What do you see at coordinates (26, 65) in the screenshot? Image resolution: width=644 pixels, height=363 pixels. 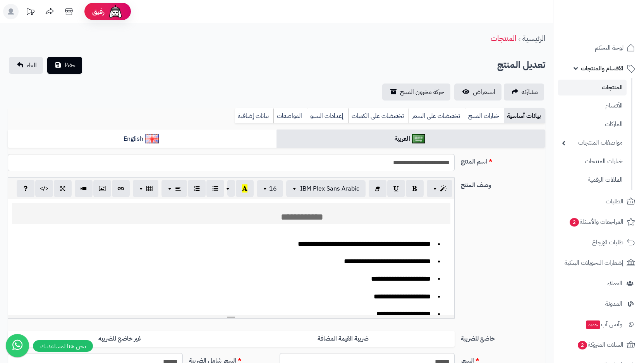 I see `a: الغاء` at bounding box center [26, 65].